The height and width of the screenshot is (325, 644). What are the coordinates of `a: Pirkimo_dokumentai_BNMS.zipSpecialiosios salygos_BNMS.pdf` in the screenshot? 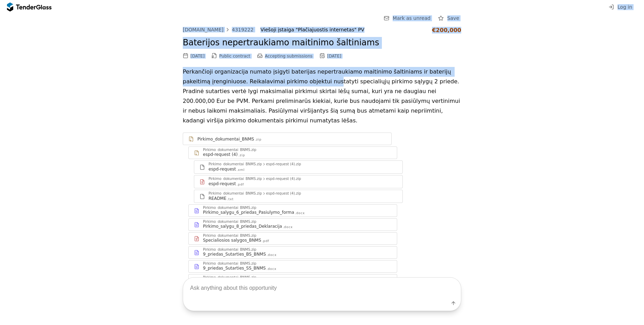 It's located at (293, 238).